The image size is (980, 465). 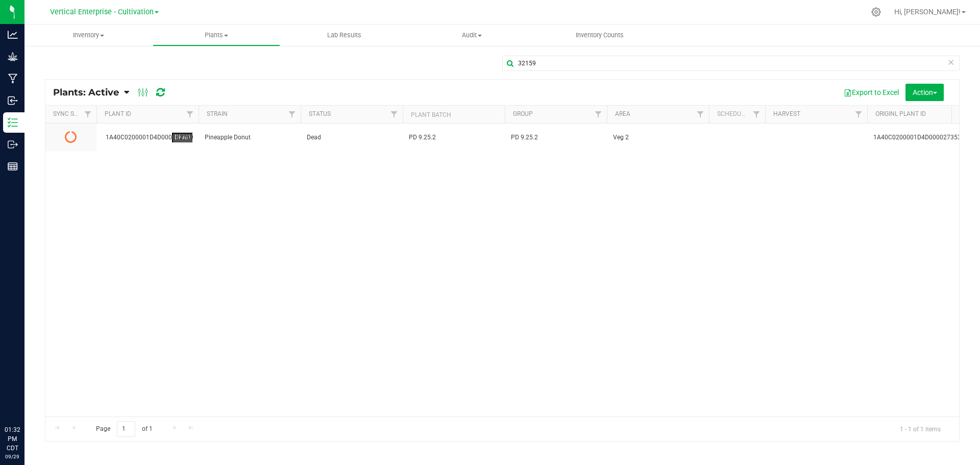 I want to click on a: Plants: Active, so click(x=88, y=93).